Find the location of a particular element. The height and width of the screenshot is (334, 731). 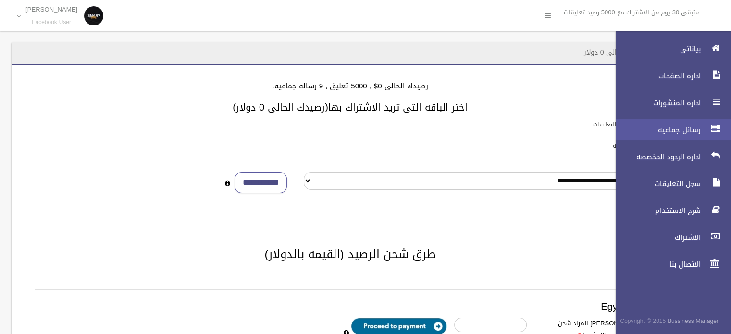

span: شرح الاستخدام is located at coordinates (655, 210).